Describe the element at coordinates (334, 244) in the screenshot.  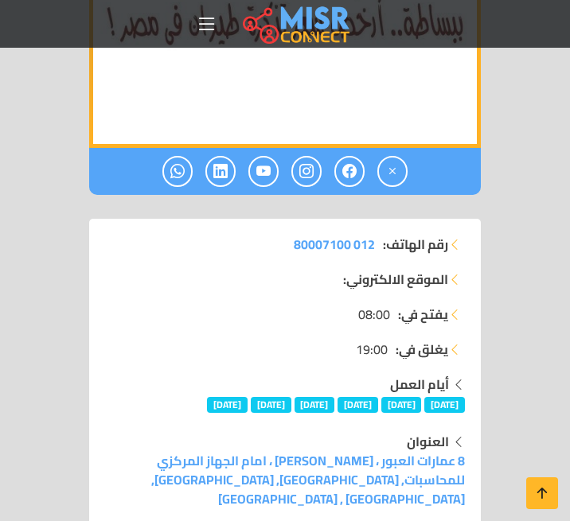
I see `span: 012 80007100` at that location.